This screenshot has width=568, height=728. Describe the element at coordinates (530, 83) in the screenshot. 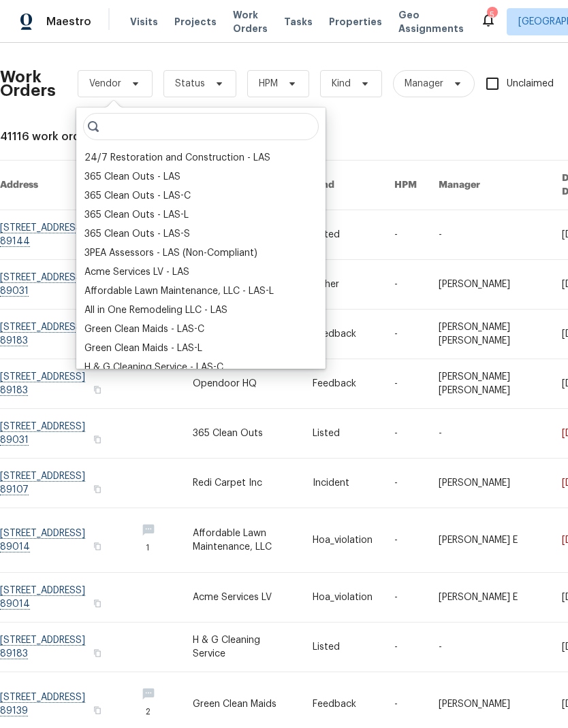

I see `span: Unclaimed` at that location.